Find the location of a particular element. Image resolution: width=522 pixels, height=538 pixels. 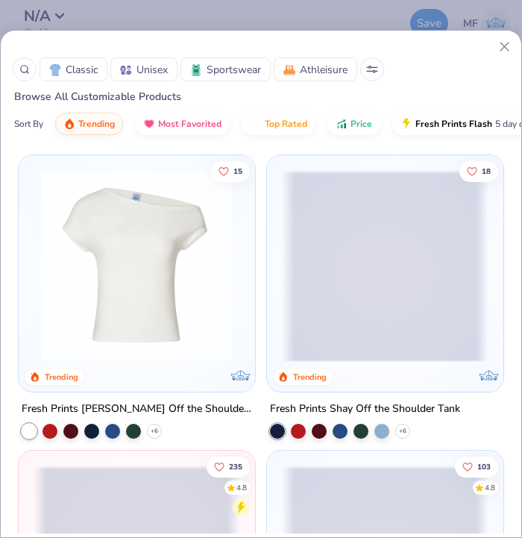

button: UnisexUnisex is located at coordinates (144, 69).